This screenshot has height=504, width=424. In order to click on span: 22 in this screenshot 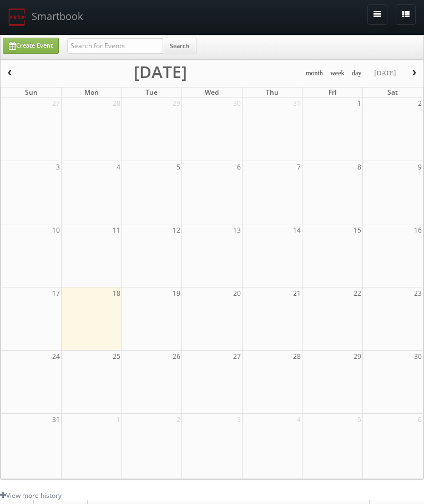, I will do `click(357, 293)`.